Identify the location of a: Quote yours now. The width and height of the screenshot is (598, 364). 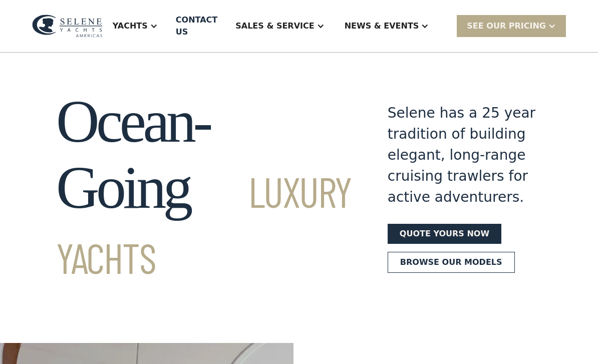
(445, 233).